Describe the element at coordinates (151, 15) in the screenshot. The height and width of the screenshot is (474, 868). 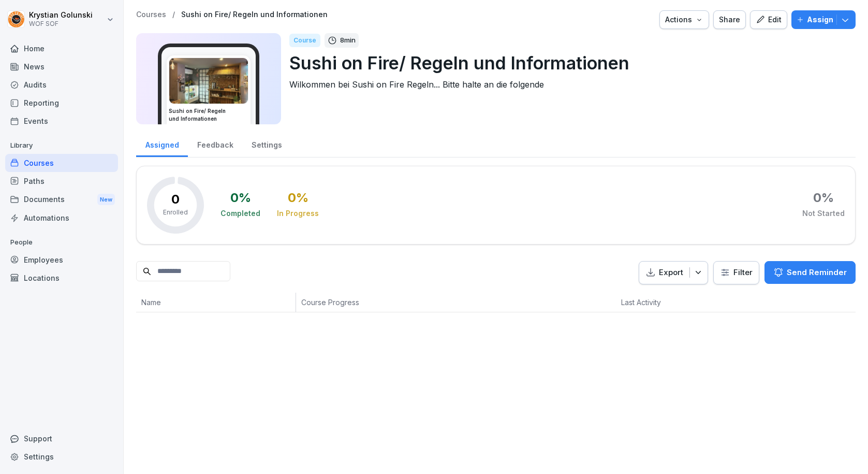
I see `p: Courses` at that location.